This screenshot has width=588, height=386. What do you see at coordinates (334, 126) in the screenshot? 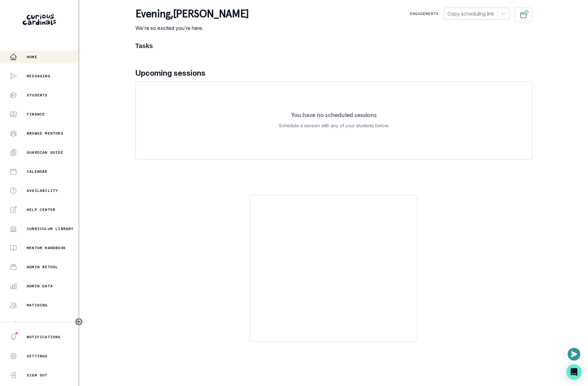
I see `p: Schedule a session with any of your students below.` at bounding box center [334, 126].